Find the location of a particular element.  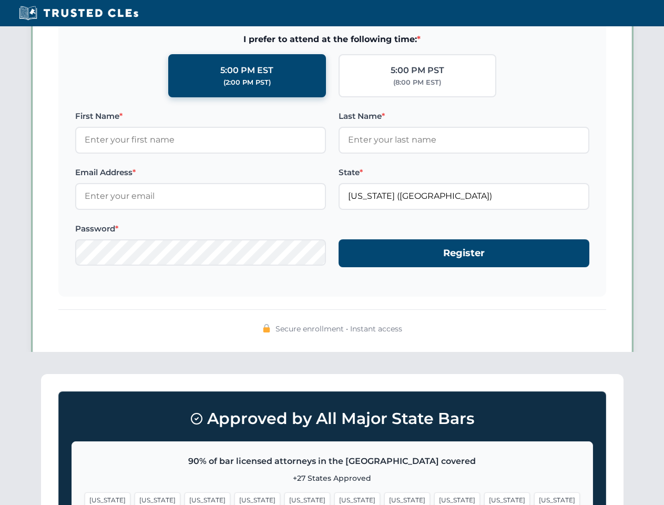

span: I prefer to attend at the following time: is located at coordinates (332, 39).